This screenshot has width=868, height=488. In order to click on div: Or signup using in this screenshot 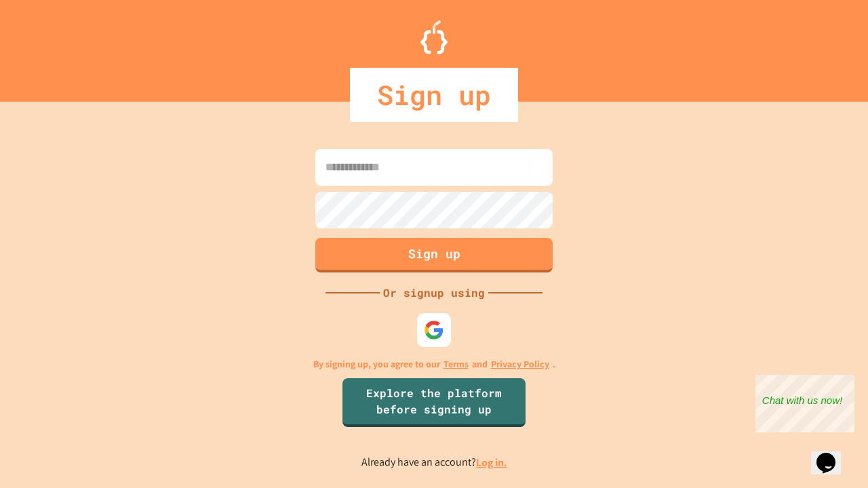, I will do `click(434, 293)`.